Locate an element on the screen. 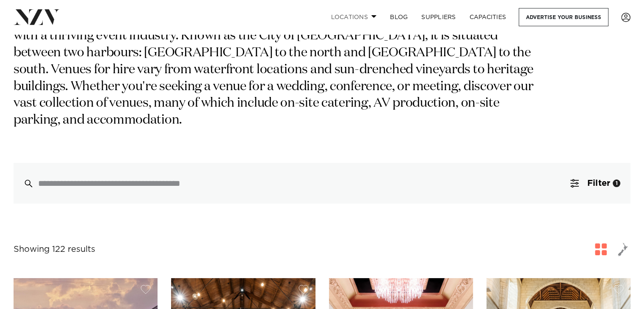 Image resolution: width=644 pixels, height=309 pixels. button: Filter1 is located at coordinates (595, 183).